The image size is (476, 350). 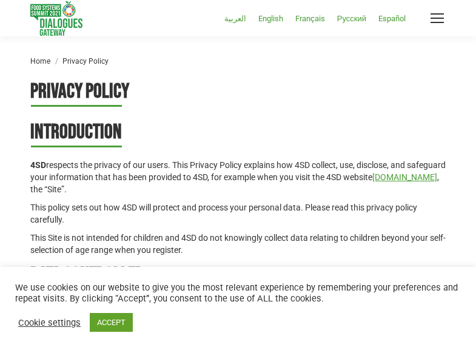 I want to click on span: Privacy Policy, so click(x=86, y=61).